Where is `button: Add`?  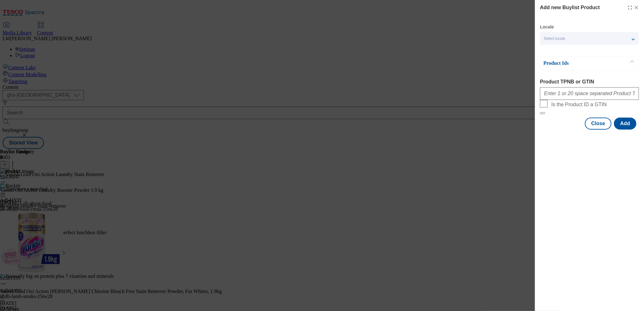
button: Add is located at coordinates (625, 123).